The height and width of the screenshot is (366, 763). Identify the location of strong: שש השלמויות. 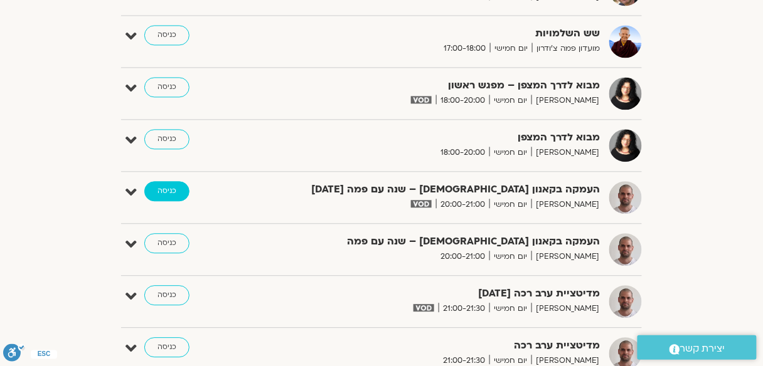
(446, 33).